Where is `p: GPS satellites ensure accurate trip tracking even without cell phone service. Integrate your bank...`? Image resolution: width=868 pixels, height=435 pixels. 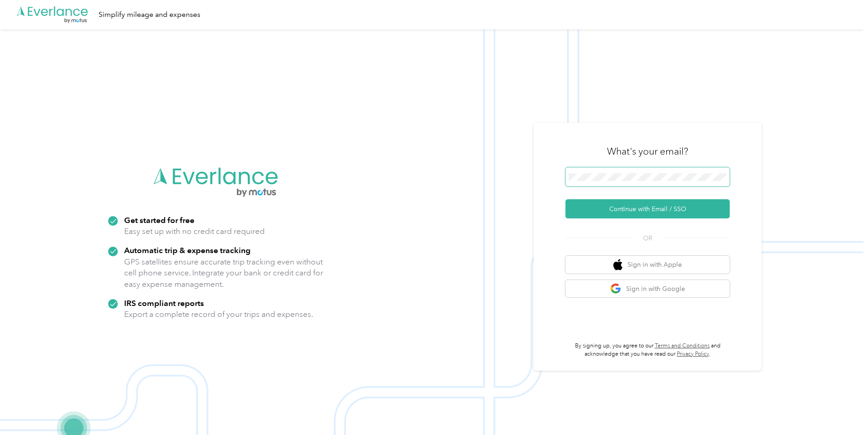
p: GPS satellites ensure accurate trip tracking even without cell phone service. Integrate your bank... is located at coordinates (223, 273).